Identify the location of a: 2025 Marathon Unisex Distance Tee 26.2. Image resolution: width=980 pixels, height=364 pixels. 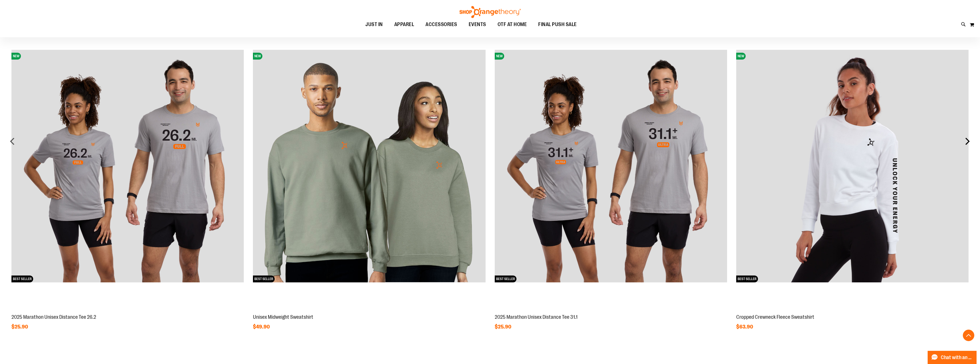
(54, 317).